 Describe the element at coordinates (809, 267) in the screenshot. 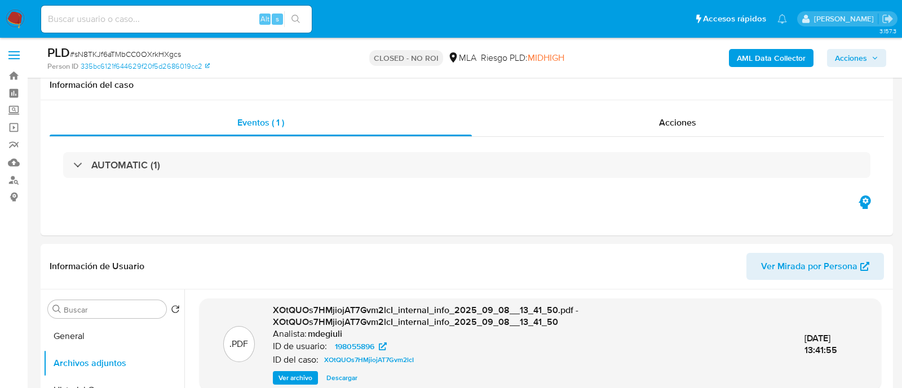

I see `span: Ver Mirada por Persona` at that location.